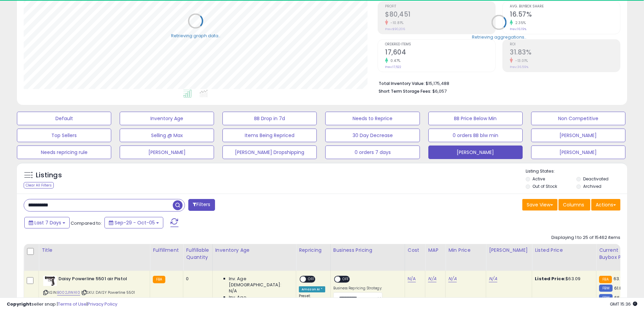 Image resolution: width=644 pixels, height=311 pixels. Describe the element at coordinates (269, 135) in the screenshot. I see `button: Items Being Repriced` at that location.